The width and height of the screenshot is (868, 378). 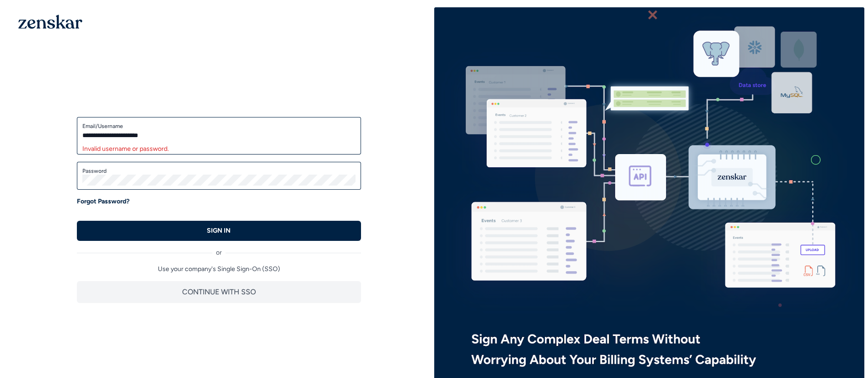 I want to click on button: SIGN IN, so click(x=219, y=231).